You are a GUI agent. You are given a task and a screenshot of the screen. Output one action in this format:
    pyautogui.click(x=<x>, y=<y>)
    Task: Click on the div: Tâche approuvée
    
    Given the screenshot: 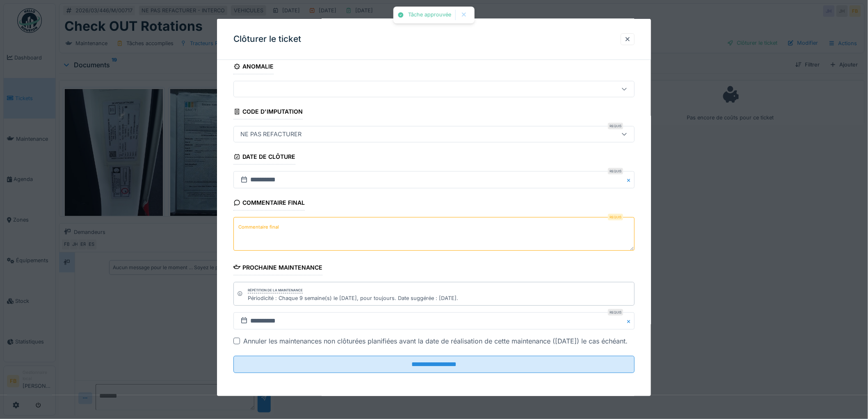 What is the action you would take?
    pyautogui.click(x=430, y=15)
    